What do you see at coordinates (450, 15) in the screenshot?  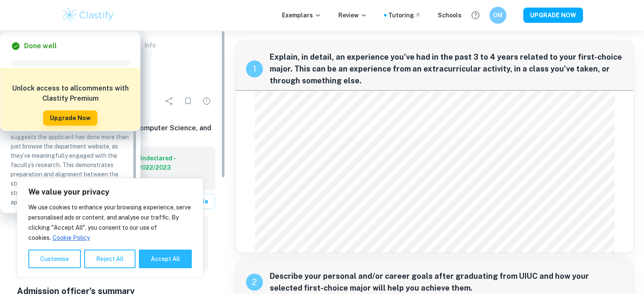 I see `div: Schools` at bounding box center [450, 15].